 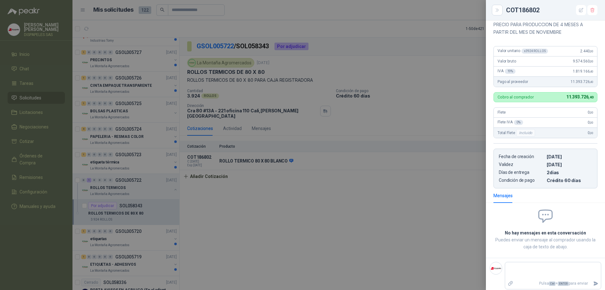 I want to click on div: 19 %, so click(x=510, y=71).